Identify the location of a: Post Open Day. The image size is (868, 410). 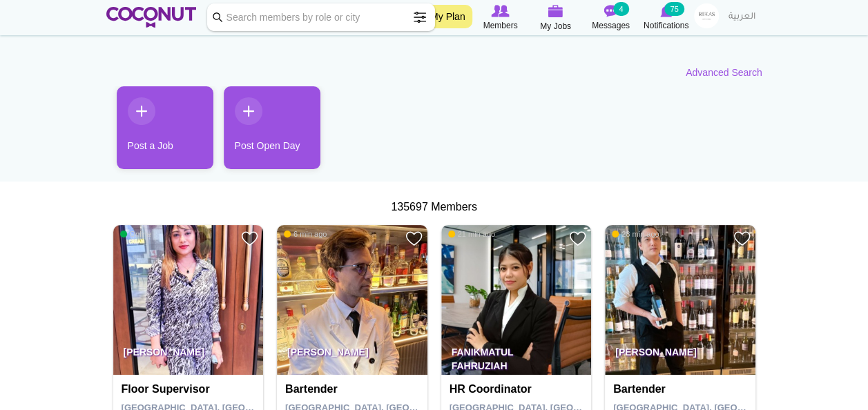
(272, 128).